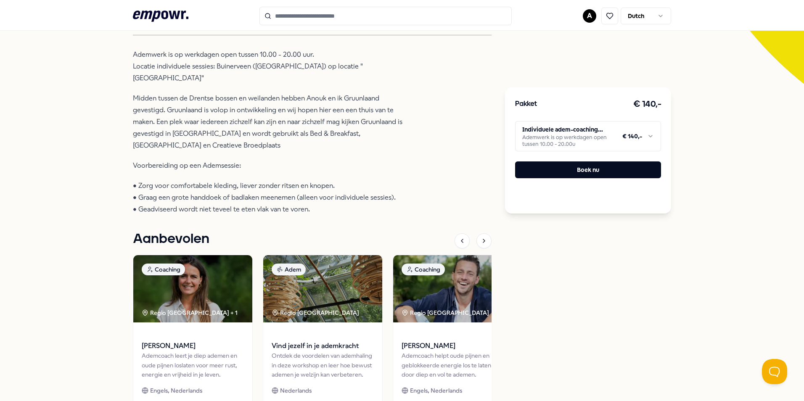 This screenshot has height=401, width=804. I want to click on span: Vind jezelf in je ademkracht, so click(322, 346).